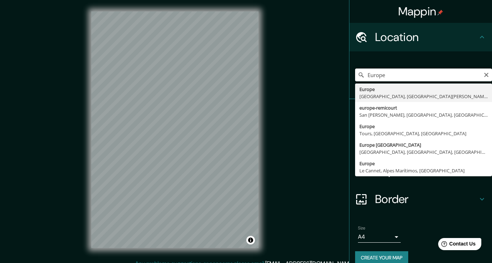  What do you see at coordinates (421, 11) in the screenshot?
I see `h4: Mappin` at bounding box center [421, 11].